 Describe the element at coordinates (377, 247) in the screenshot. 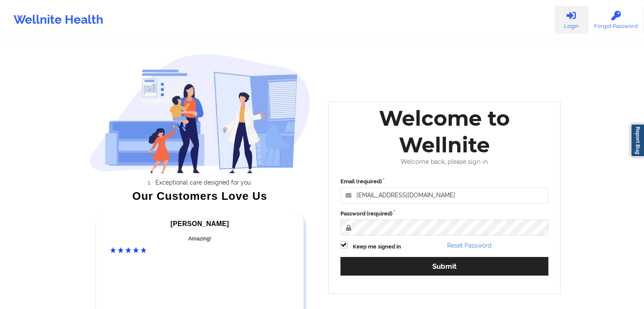

I see `label: Keep me signed in` at that location.